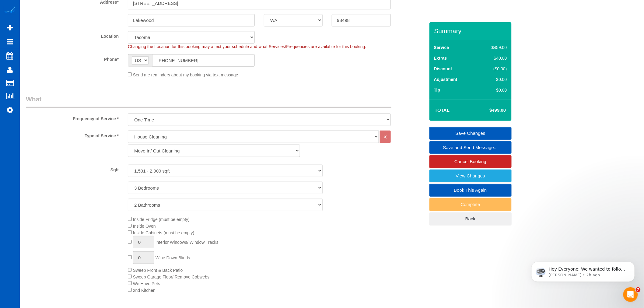 The image size is (644, 308). Describe the element at coordinates (208, 102) in the screenshot. I see `legend: What` at that location.